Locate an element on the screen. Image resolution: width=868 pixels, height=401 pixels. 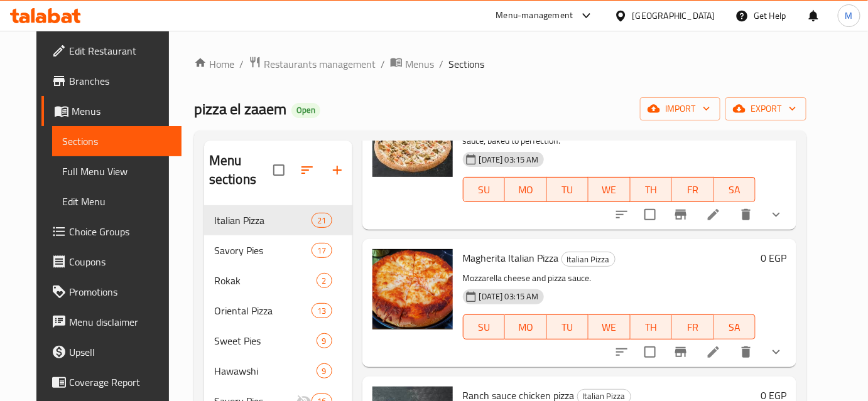
div: Menu-management is located at coordinates (535, 16).